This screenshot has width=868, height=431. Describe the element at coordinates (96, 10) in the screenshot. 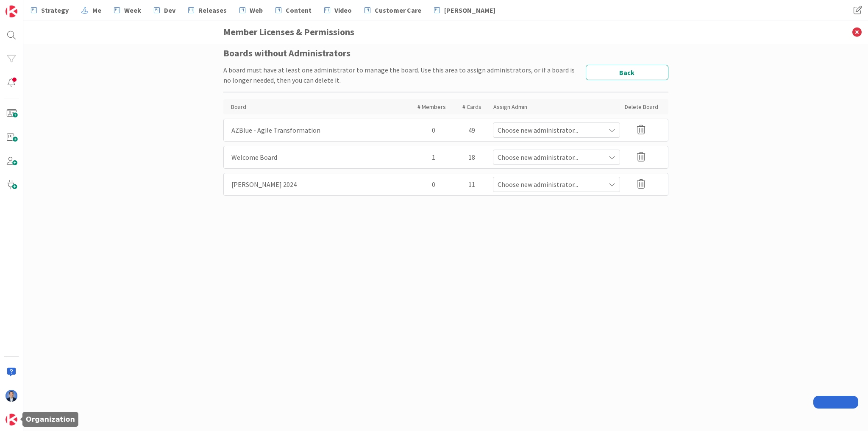

I see `span: Me` at that location.